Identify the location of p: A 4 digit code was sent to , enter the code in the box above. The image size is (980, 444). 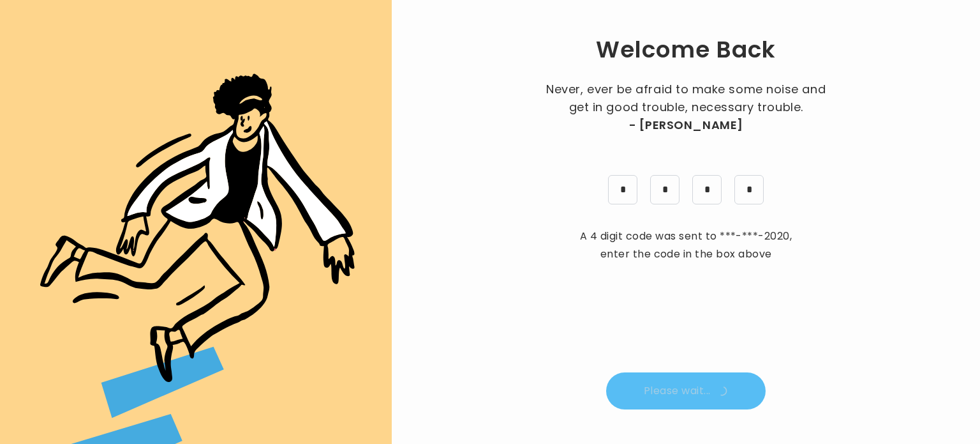
(686, 245).